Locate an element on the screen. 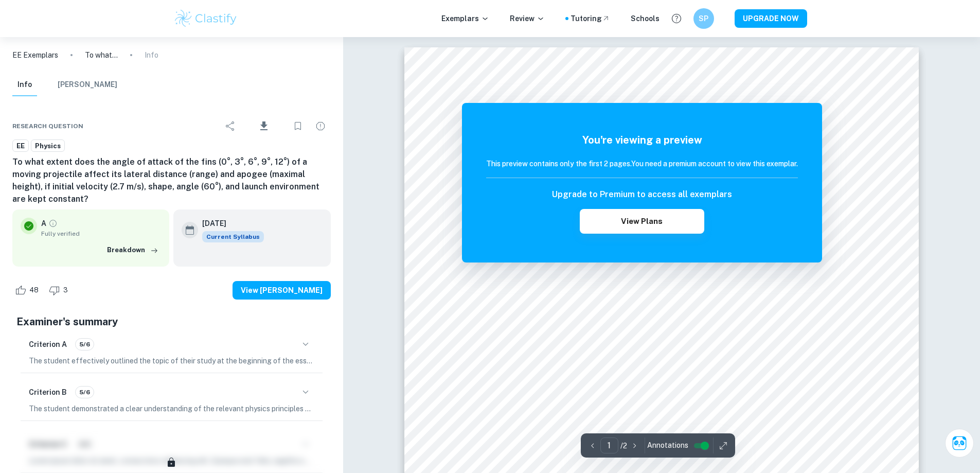  span: Current Syllabus is located at coordinates (233, 237).